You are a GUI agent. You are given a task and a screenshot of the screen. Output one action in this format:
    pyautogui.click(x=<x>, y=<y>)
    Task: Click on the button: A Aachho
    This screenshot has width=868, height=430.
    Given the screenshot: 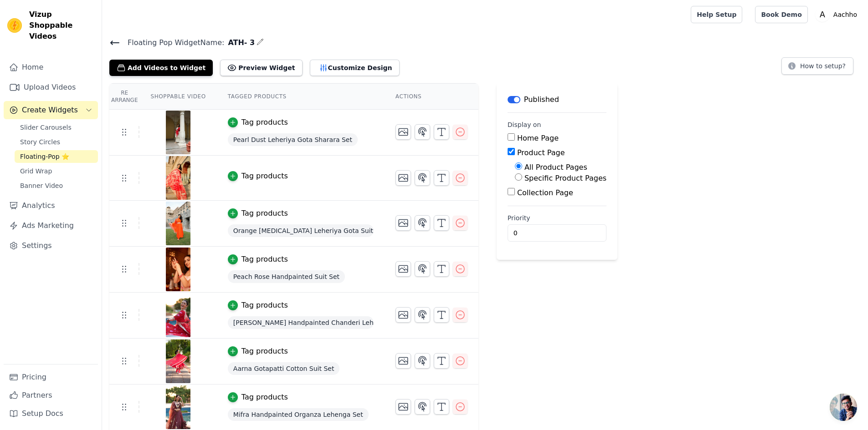 What is the action you would take?
    pyautogui.click(x=838, y=15)
    